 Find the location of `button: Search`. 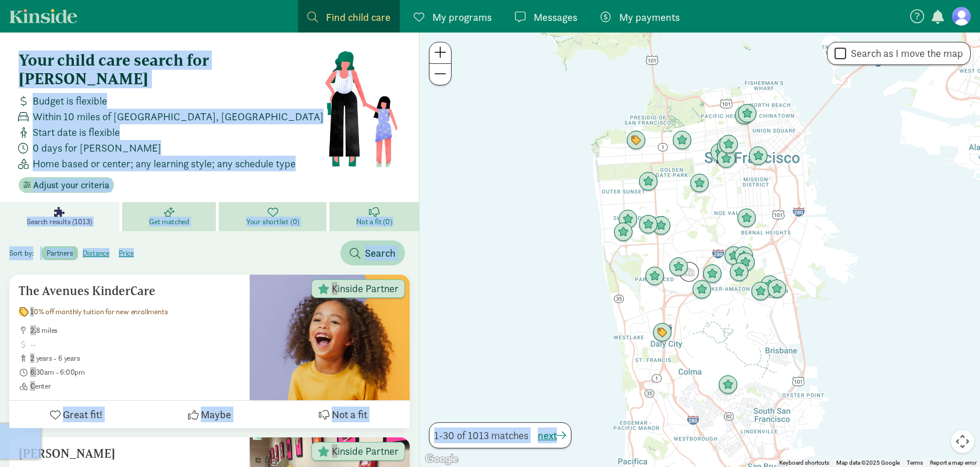

button: Search is located at coordinates (373, 252).